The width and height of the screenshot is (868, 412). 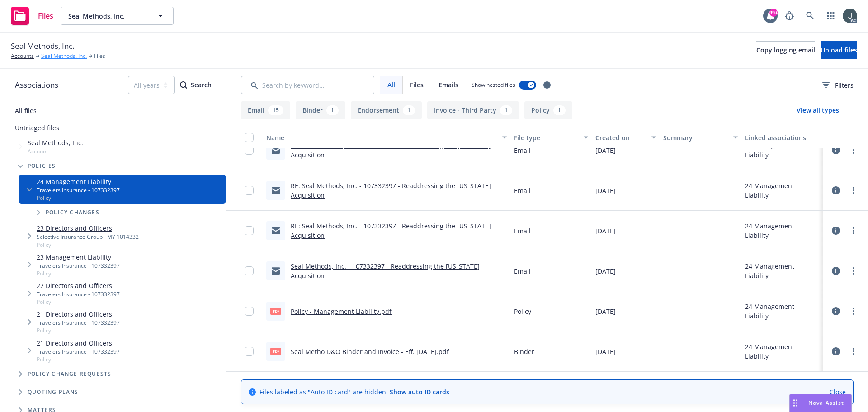 What do you see at coordinates (195, 85) in the screenshot?
I see `div: Search` at bounding box center [195, 85].